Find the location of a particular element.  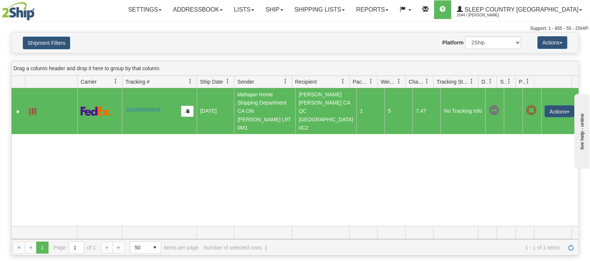

a: Recipient filter column settings is located at coordinates (343, 81).